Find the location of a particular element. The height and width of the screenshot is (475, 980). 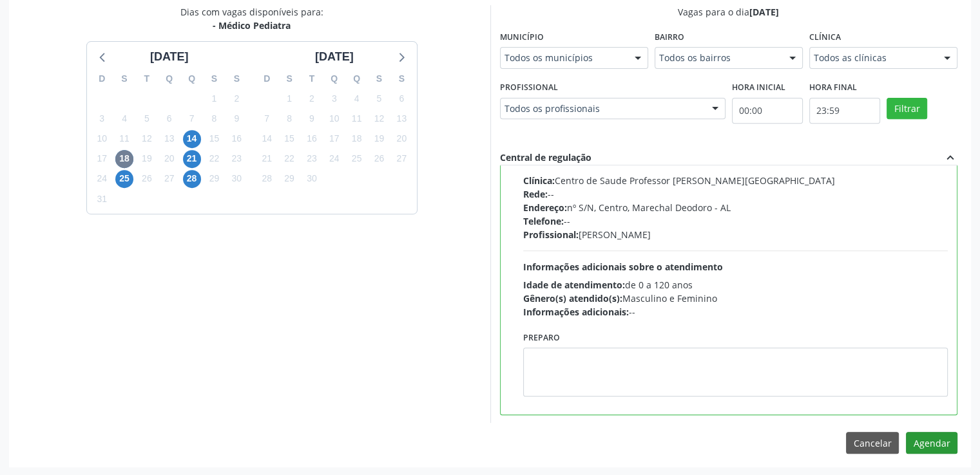

button: Agendar is located at coordinates (932, 443).